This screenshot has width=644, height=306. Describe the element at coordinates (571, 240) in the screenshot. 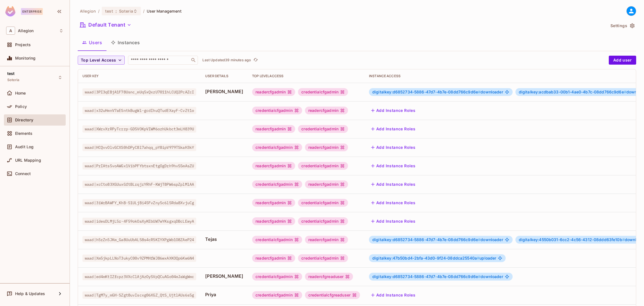

I see `span: digitalkey:4550b031-6cc2-4c56-4312-08ddd63fe10b` at that location.